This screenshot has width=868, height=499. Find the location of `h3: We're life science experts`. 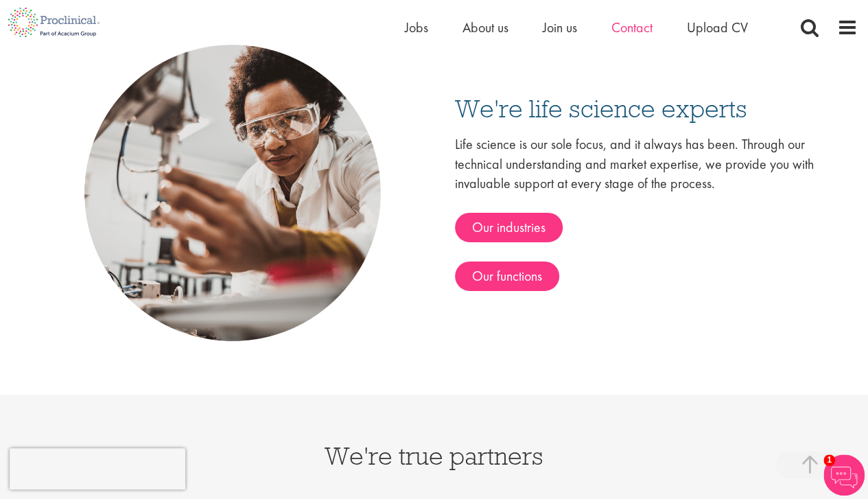

h3: We're life science experts is located at coordinates (646, 108).